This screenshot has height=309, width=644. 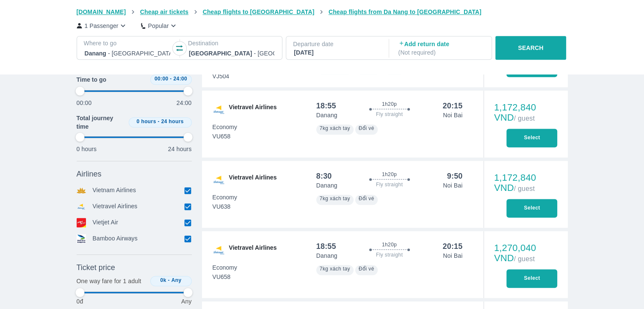 What do you see at coordinates (80, 302) in the screenshot?
I see `font: 0đ` at bounding box center [80, 302].